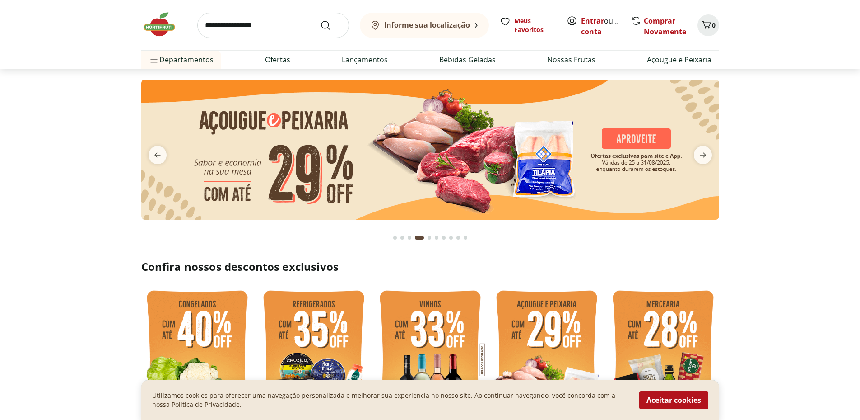 The width and height of the screenshot is (860, 420). Describe the element at coordinates (458, 238) in the screenshot. I see `button: Go to page 9 from fs-carousel` at that location.